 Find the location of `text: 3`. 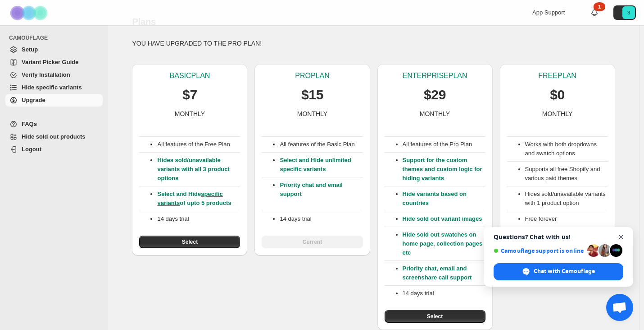

text: 3 is located at coordinates (629, 13).